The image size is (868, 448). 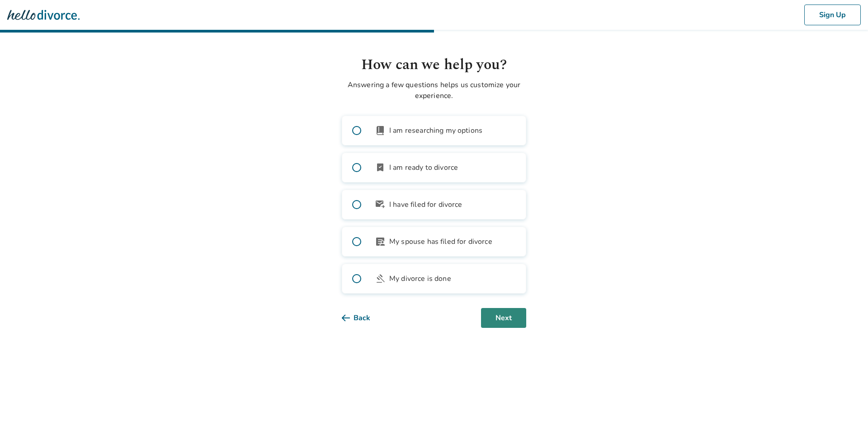 I want to click on span: article_person, so click(x=380, y=241).